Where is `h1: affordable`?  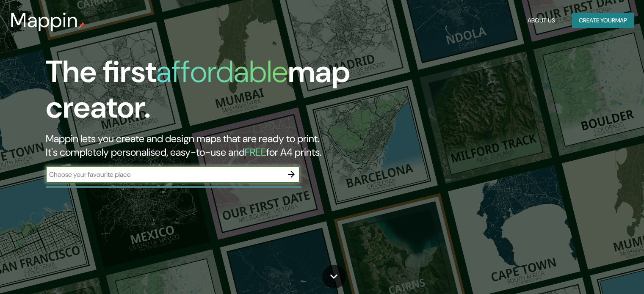 h1: affordable is located at coordinates (222, 72).